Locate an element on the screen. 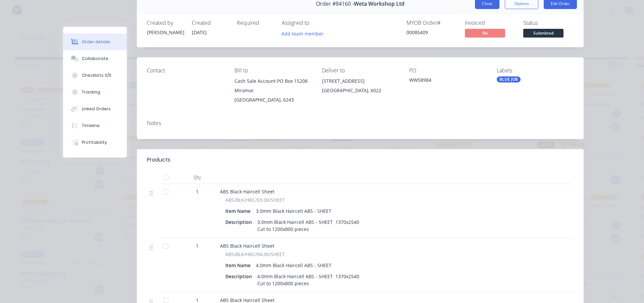 The width and height of the screenshot is (644, 303). div: Profitability is located at coordinates (94, 142).